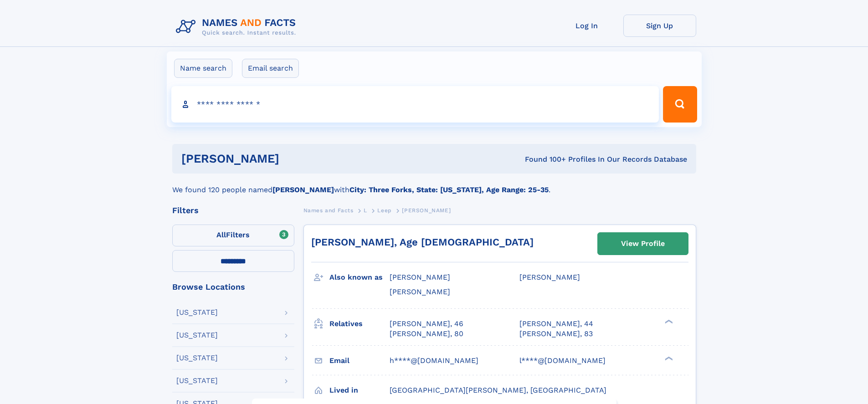  What do you see at coordinates (359, 278) in the screenshot?
I see `h3: Also known as` at bounding box center [359, 278].